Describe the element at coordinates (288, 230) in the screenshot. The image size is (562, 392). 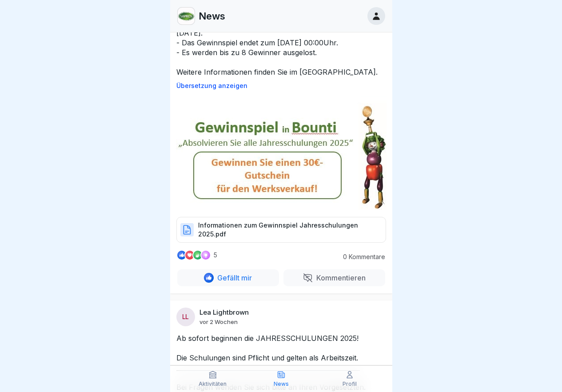
I see `p: Informationen zum Gewinnspiel Jahresschulungen 2025.pdf` at that location.